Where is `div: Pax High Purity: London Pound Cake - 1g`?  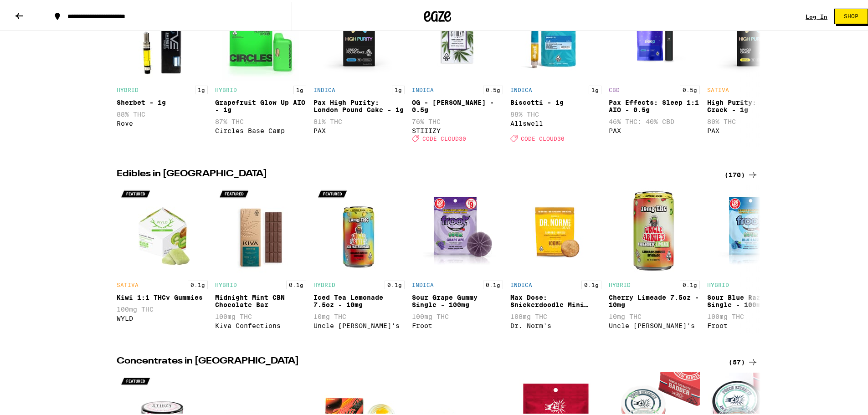
div: Pax High Purity: London Pound Cake - 1g is located at coordinates (359, 105).